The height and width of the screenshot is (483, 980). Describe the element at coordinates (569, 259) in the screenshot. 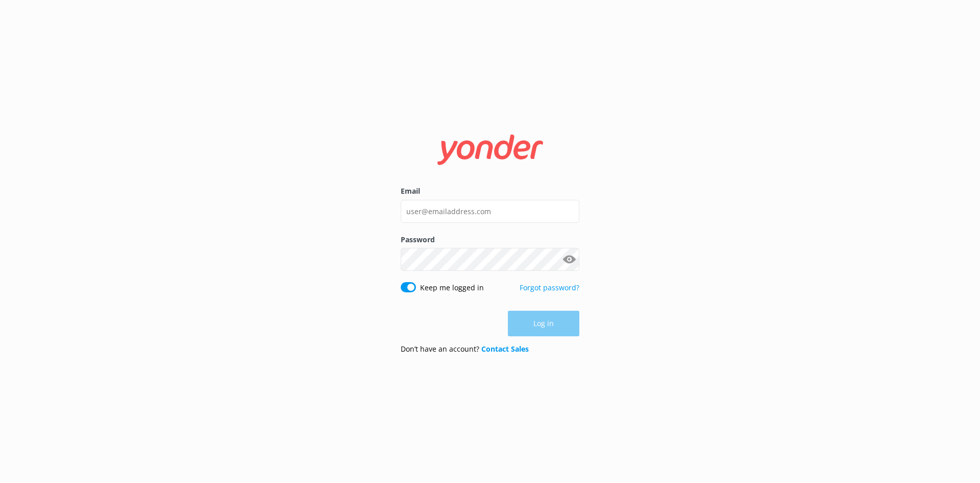

I see `button: Show password` at that location.